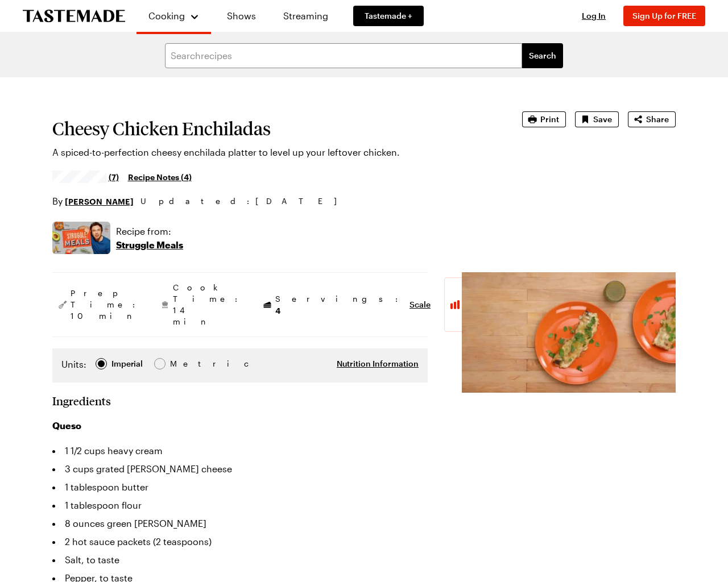 The height and width of the screenshot is (582, 728). I want to click on p: By, so click(92, 201).